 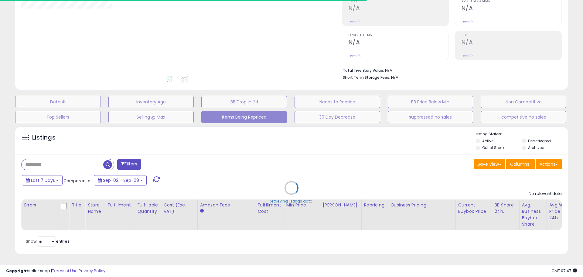 What do you see at coordinates (58, 102) in the screenshot?
I see `button: Default` at bounding box center [58, 102].